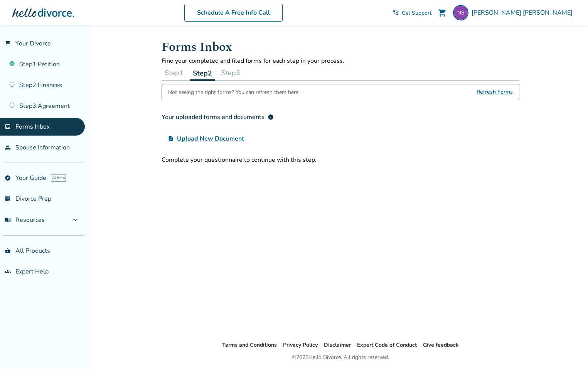  I want to click on span: groups, so click(8, 271).